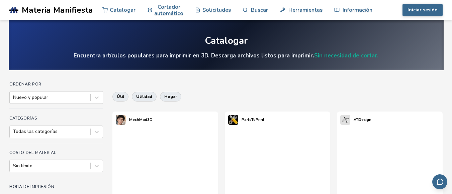 This screenshot has width=452, height=194. I want to click on button: Iniciar sesión, so click(422, 10).